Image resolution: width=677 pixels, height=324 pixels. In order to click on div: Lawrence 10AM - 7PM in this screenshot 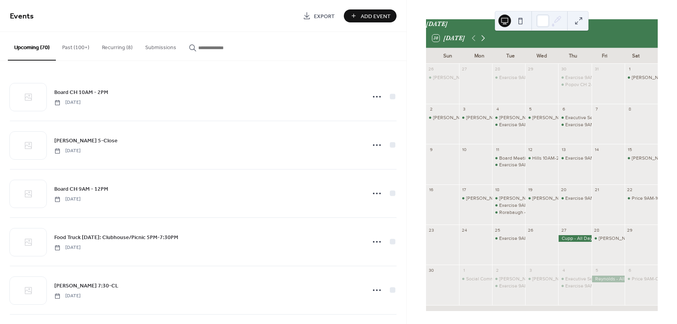, I will do `click(608, 238)`.